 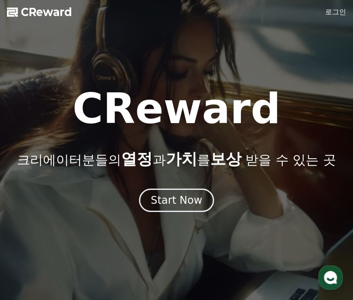 What do you see at coordinates (335, 12) in the screenshot?
I see `a: 로그인` at bounding box center [335, 12].